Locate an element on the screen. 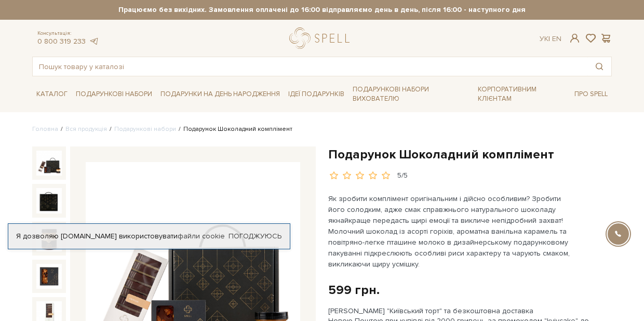 The width and height of the screenshot is (644, 321). input: Пошук товару у каталозі is located at coordinates (310, 67).